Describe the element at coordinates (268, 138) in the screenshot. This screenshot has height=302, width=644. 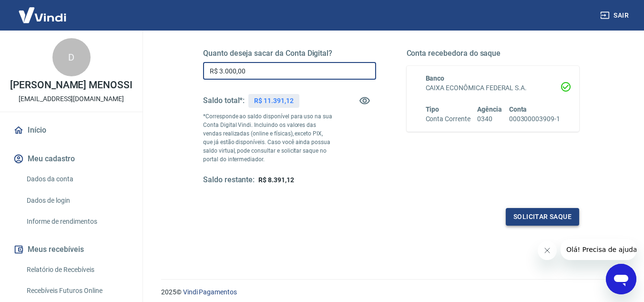
I see `p: *Corresponde ao saldo disponível para uso na sua Conta Digital Vindi. Incluindo os valores das ve...` at that location.